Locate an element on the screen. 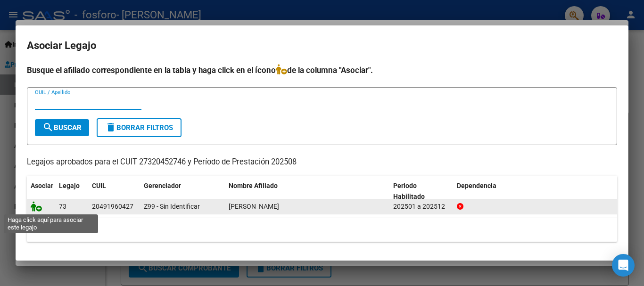  span: CUIL is located at coordinates (99, 186).